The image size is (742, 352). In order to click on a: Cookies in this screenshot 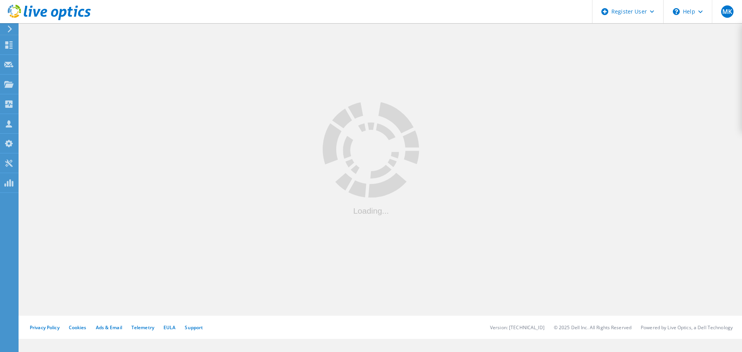, I will do `click(78, 327)`.